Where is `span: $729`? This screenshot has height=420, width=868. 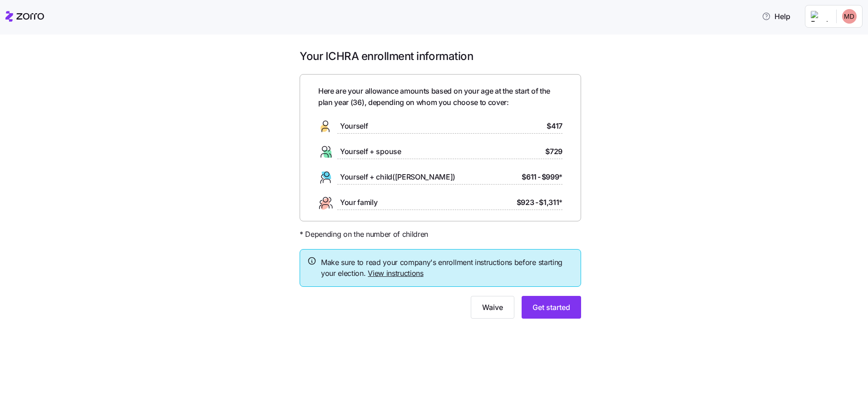
span: $729 is located at coordinates (554, 151).